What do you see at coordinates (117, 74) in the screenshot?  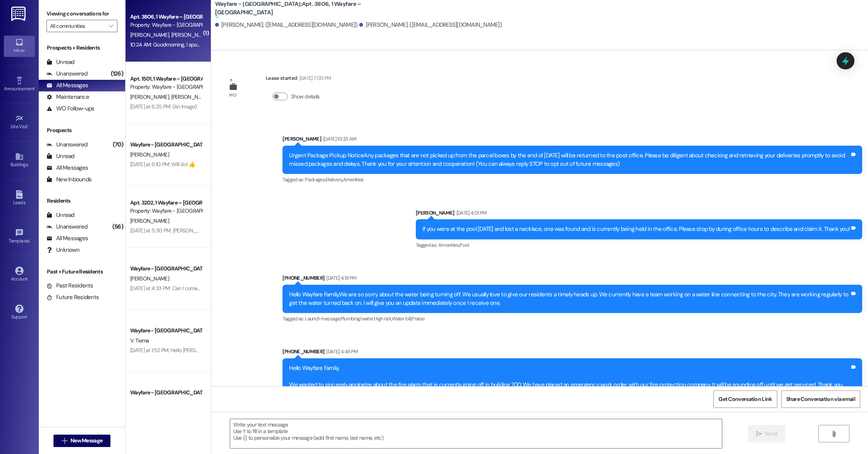 I see `div: (126)` at bounding box center [117, 74].